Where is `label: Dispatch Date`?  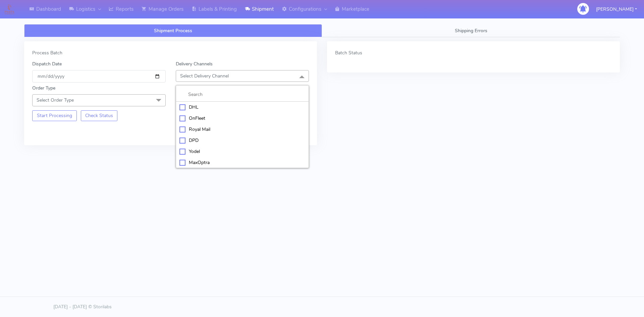 label: Dispatch Date is located at coordinates (47, 64).